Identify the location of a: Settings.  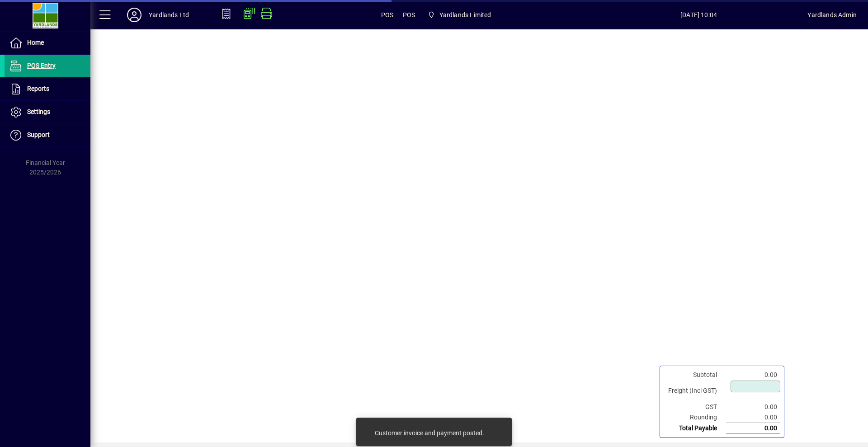
(47, 112).